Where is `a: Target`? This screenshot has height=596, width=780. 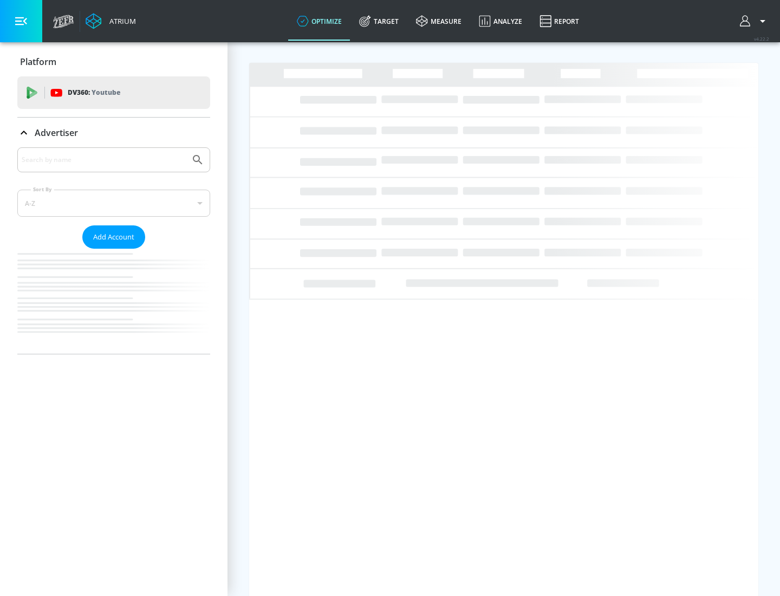
a: Target is located at coordinates (379, 21).